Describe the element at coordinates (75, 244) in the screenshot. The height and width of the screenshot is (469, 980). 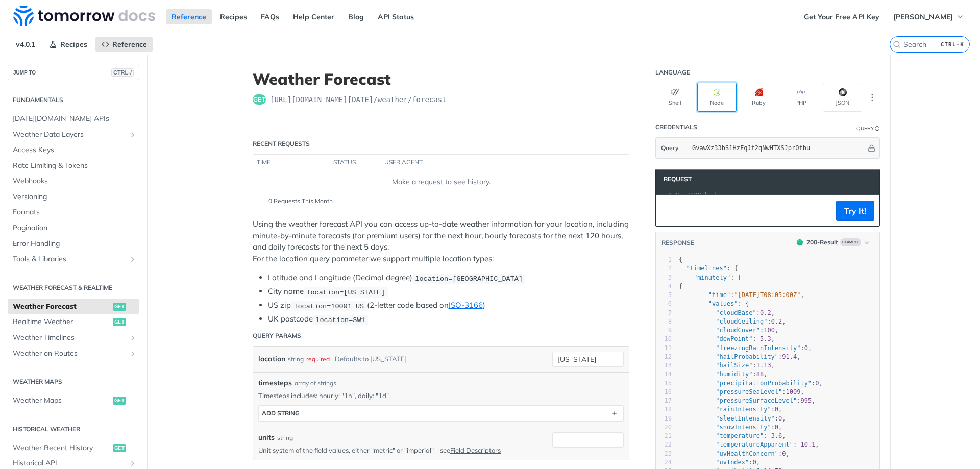
I see `span: Error Handling` at that location.